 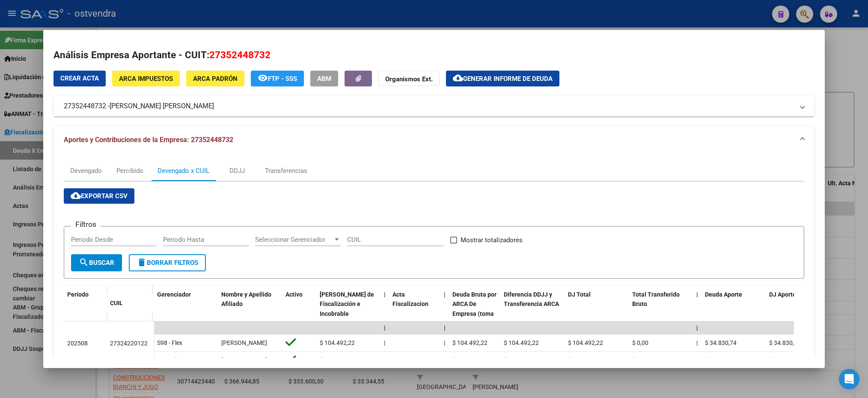 I want to click on button: Buscar, so click(x=96, y=263).